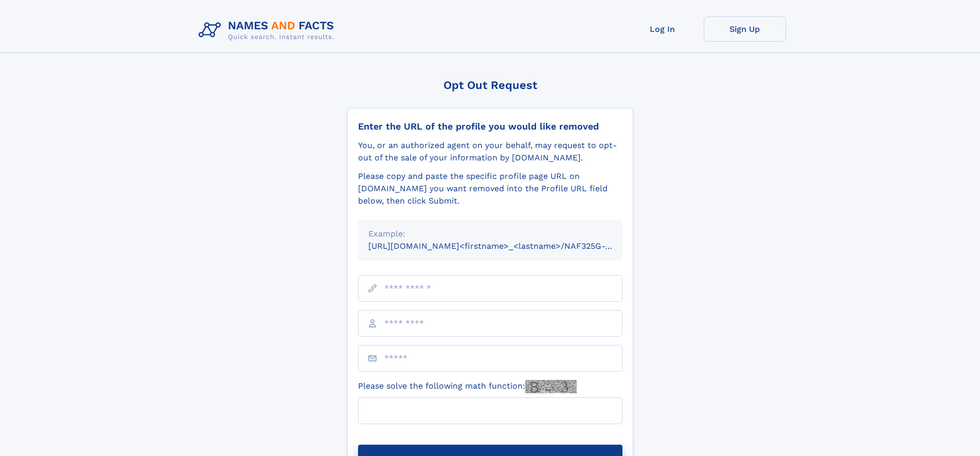 This screenshot has height=456, width=980. Describe the element at coordinates (662, 29) in the screenshot. I see `a: Log In` at that location.